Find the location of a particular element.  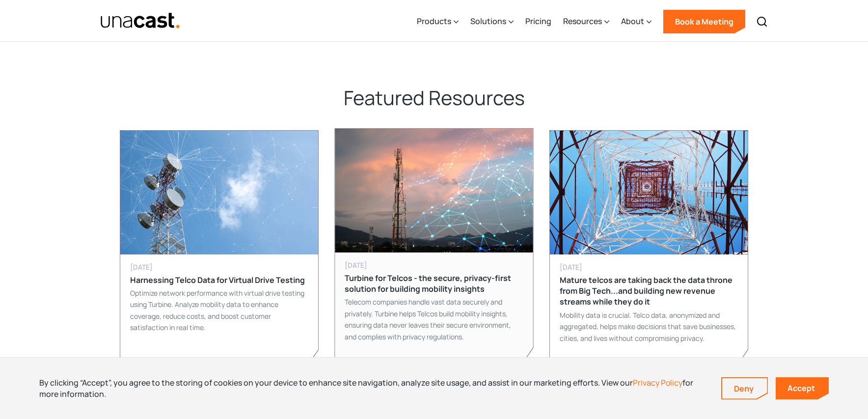

a: Accept is located at coordinates (802, 388).